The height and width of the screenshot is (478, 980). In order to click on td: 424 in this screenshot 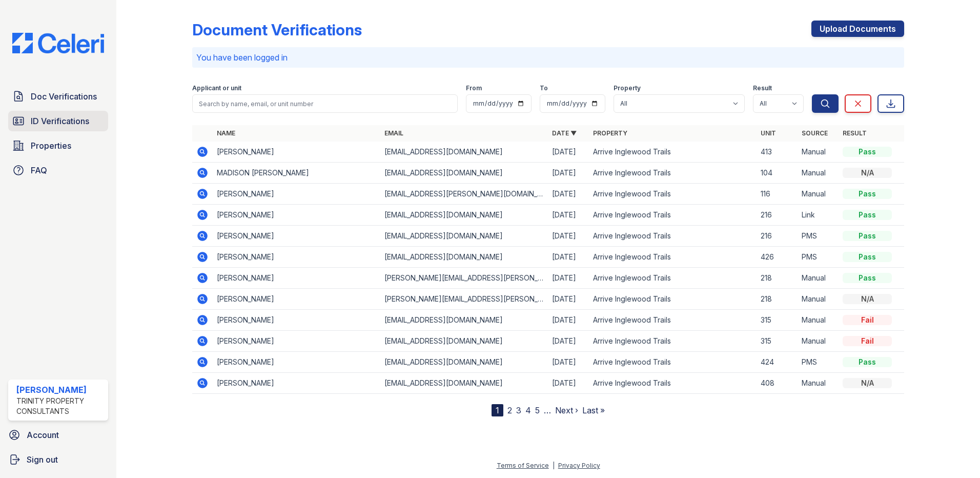, I will do `click(777, 362)`.